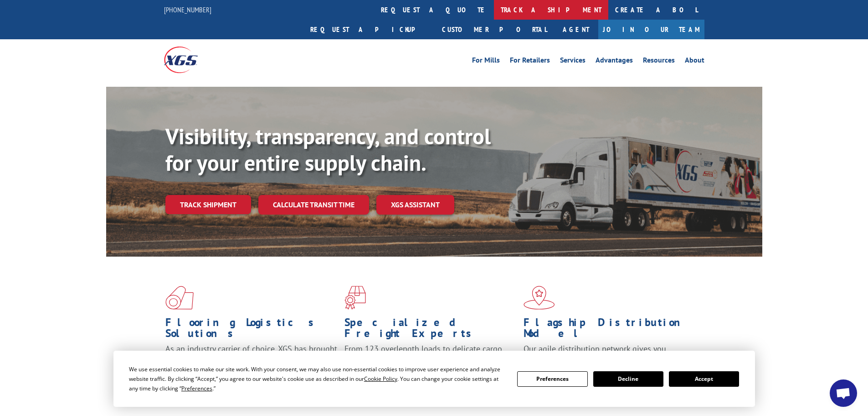 The image size is (868, 416). I want to click on a: Agent, so click(576, 29).